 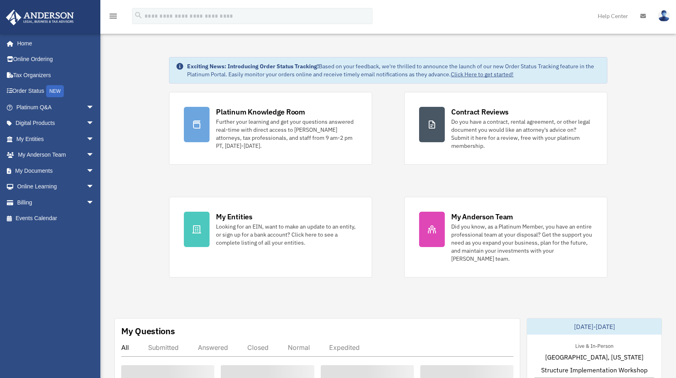 I want to click on div: Closed, so click(x=258, y=347).